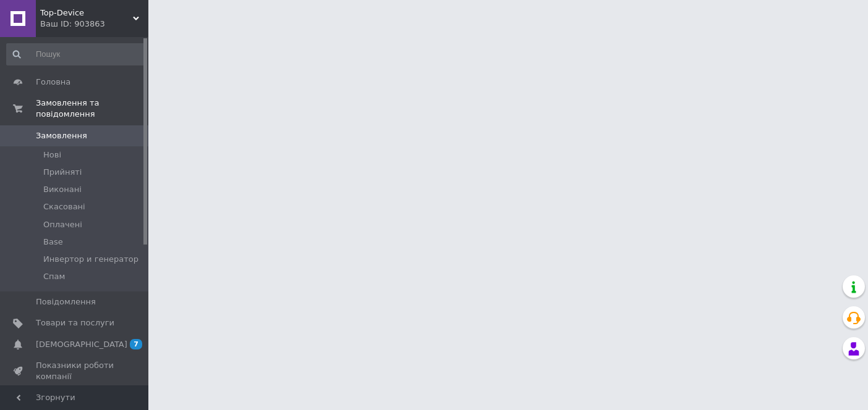 The width and height of the screenshot is (868, 410). What do you see at coordinates (53, 82) in the screenshot?
I see `span: Головна` at bounding box center [53, 82].